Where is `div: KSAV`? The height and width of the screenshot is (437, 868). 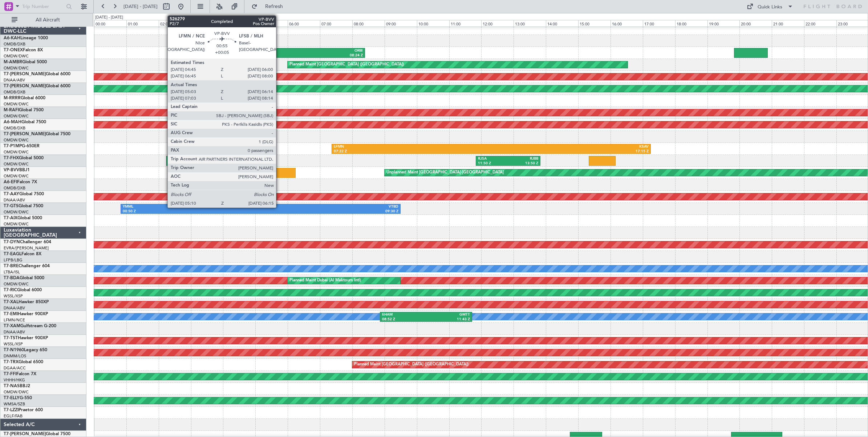 div: KSAV is located at coordinates (570, 147).